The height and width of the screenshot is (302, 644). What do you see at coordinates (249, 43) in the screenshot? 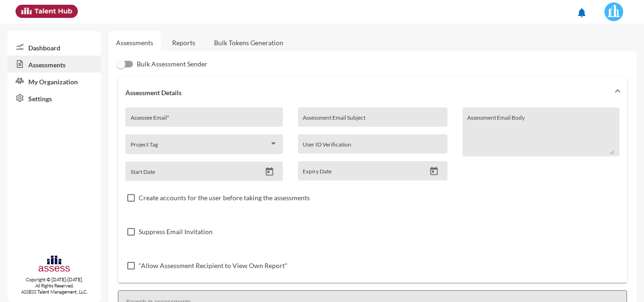
I see `a: Bulk Tokens Generation` at bounding box center [249, 43].